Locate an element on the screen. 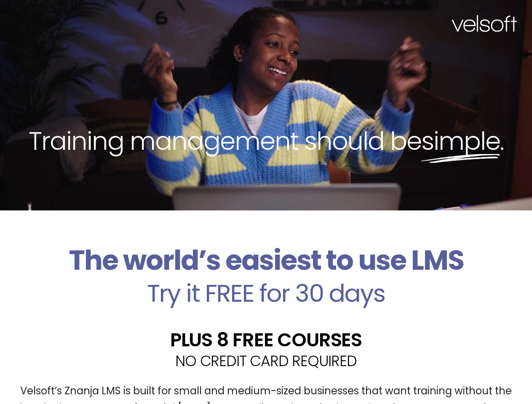 The height and width of the screenshot is (404, 532). h2: The world’s easiest to use LMS is located at coordinates (266, 261).